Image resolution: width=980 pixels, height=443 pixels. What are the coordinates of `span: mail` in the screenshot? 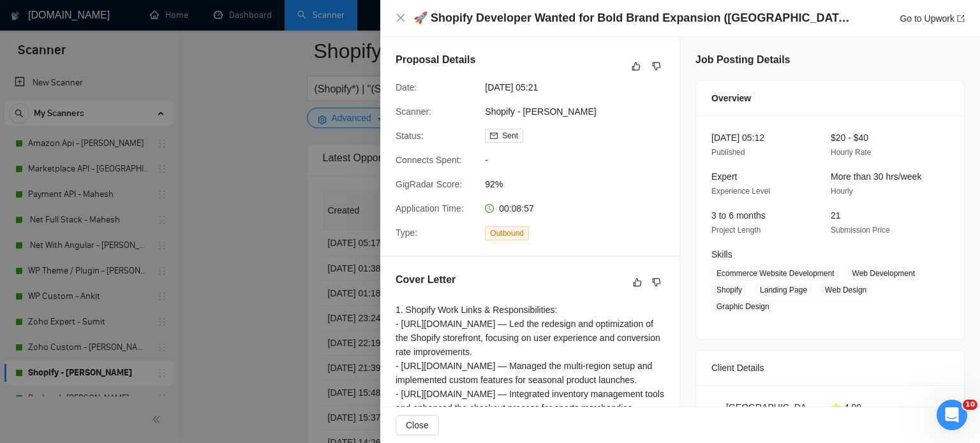 It's located at (494, 136).